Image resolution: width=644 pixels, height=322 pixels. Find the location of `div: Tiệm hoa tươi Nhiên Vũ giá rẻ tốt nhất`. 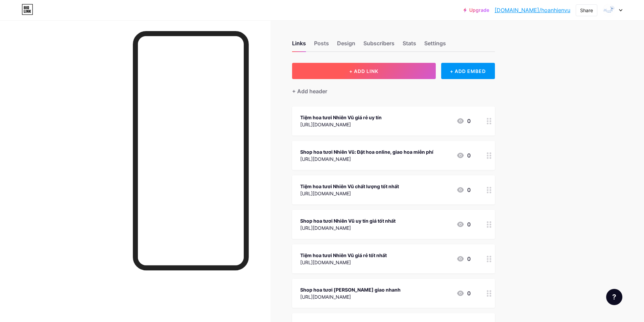

div: Tiệm hoa tươi Nhiên Vũ giá rẻ tốt nhất is located at coordinates (343, 255).